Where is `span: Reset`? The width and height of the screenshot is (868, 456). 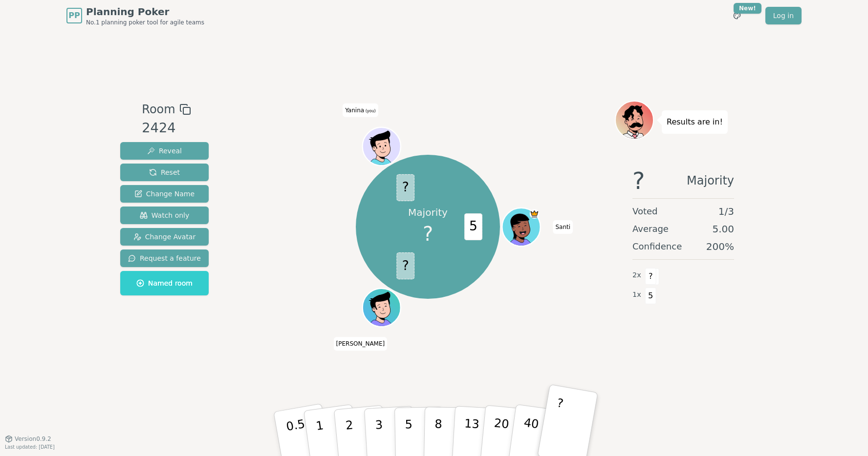
span: Reset is located at coordinates (164, 172).